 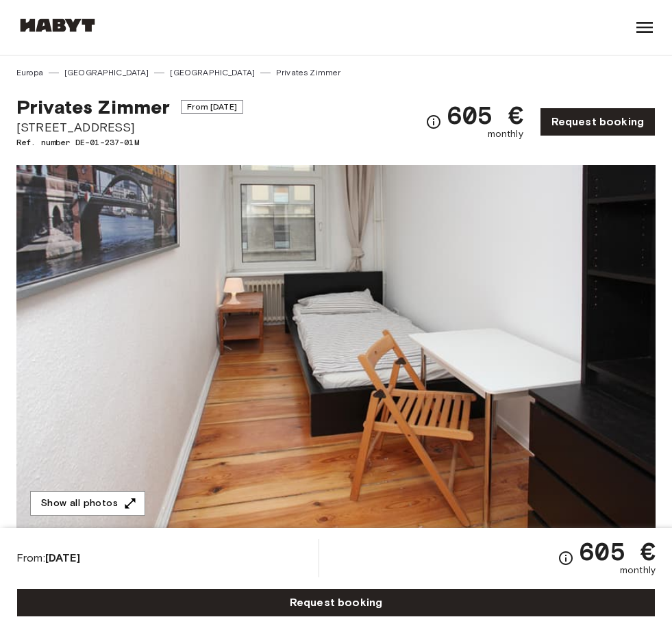 I want to click on a: Privates Zimmer, so click(x=308, y=72).